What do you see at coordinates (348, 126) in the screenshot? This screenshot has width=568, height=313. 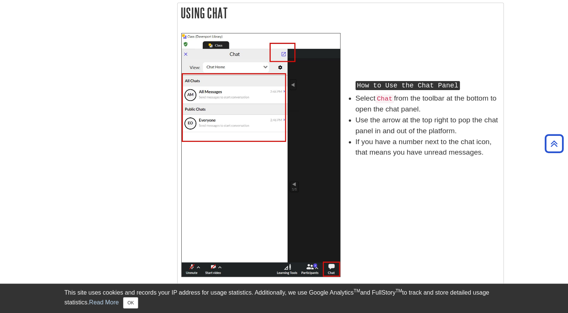 I see `li: Use the arrow at the top right to pop the chat panel in and out of the platform.` at bounding box center [348, 126].